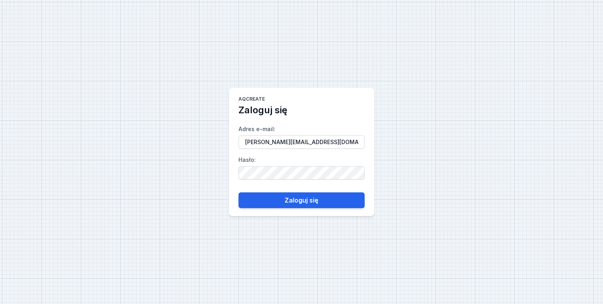 The image size is (603, 304). Describe the element at coordinates (302, 166) in the screenshot. I see `label: Hasło :` at that location.